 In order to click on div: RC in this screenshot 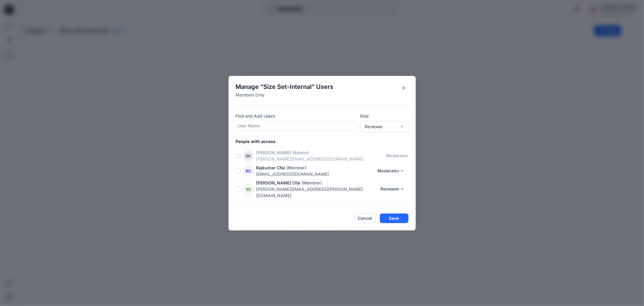, I will do `click(249, 171)`.